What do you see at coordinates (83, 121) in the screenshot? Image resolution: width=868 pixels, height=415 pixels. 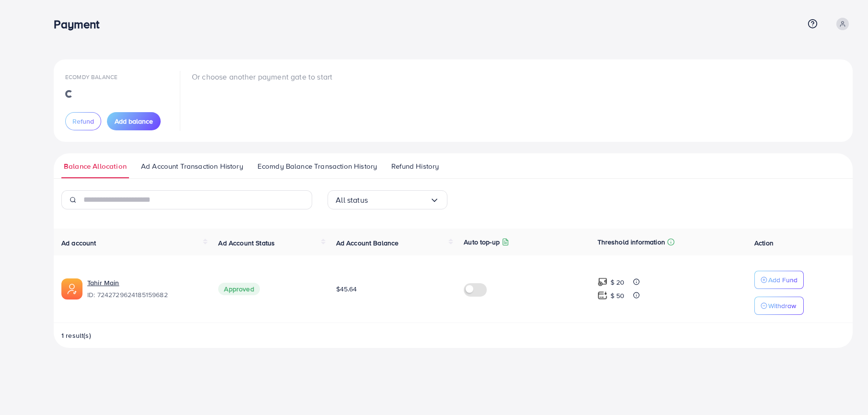 I see `span: Refund` at bounding box center [83, 121].